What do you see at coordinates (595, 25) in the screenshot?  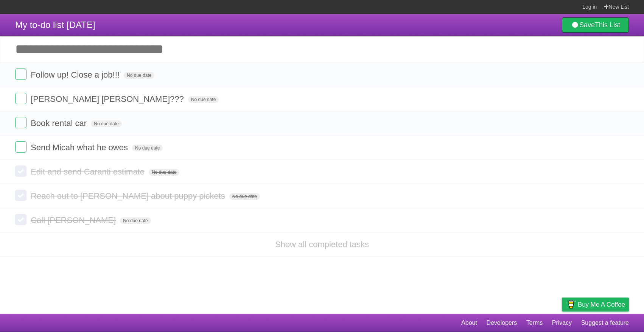 I see `a: SaveThis List` at bounding box center [595, 25].